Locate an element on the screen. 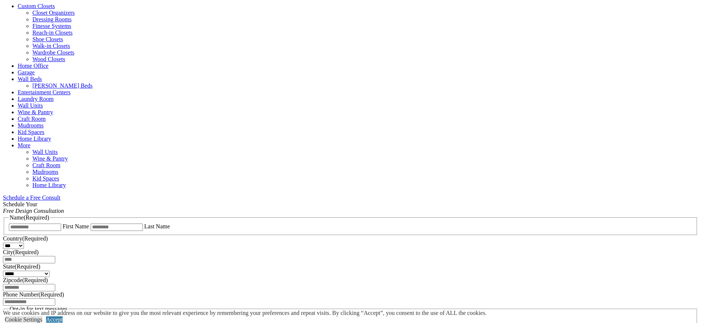 The image size is (701, 323). a: Schedule a Free Consult (opens a dropdown menu) is located at coordinates (32, 197).